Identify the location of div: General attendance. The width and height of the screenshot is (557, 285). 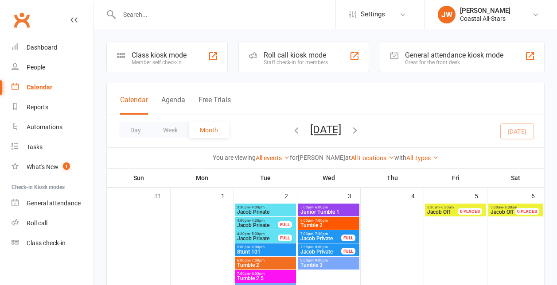
(54, 203).